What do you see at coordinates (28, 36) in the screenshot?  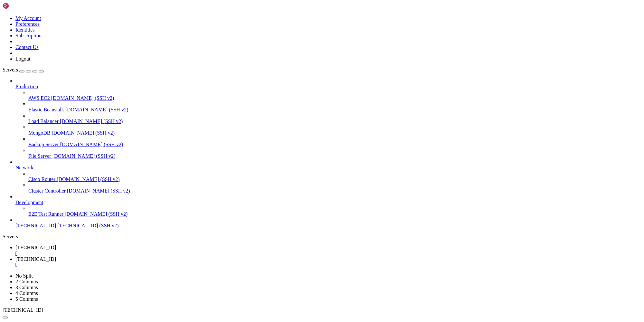 I see `a: Subscription` at bounding box center [28, 36].